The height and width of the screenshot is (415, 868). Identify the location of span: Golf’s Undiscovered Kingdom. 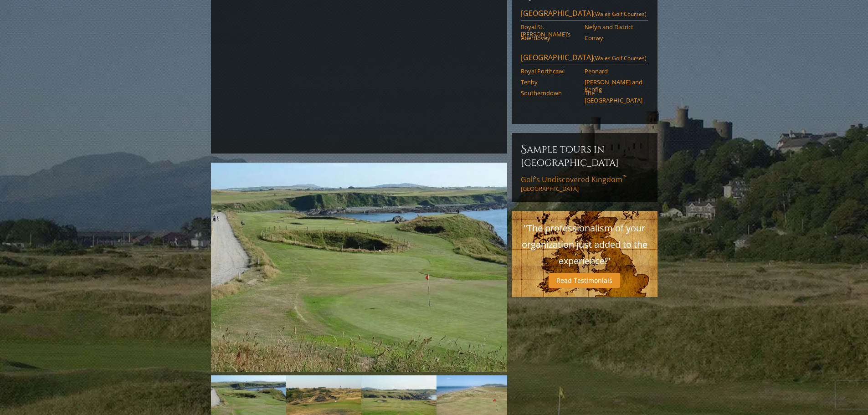
(574, 179).